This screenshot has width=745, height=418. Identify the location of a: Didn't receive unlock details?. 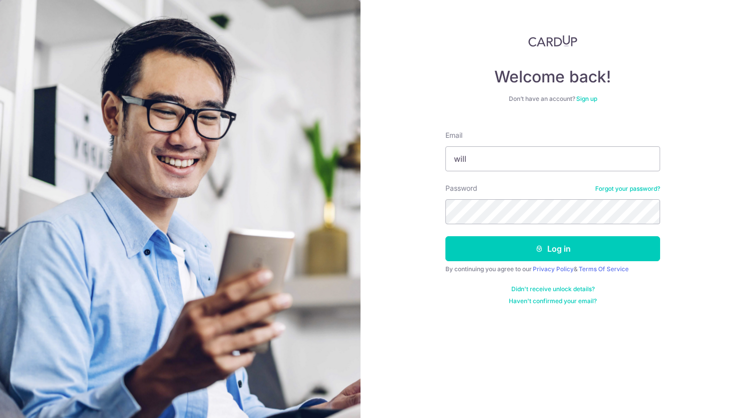
(553, 289).